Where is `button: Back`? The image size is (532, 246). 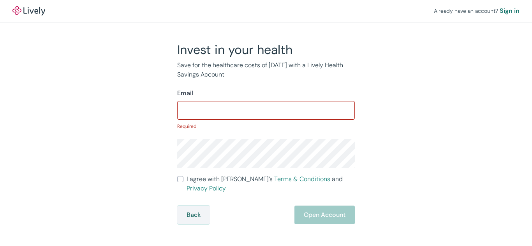 button: Back is located at coordinates (193, 215).